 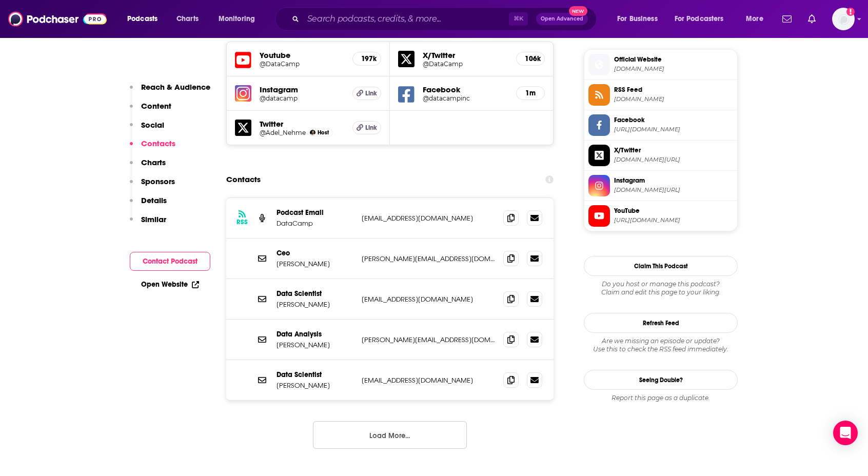 What do you see at coordinates (148, 224) in the screenshot?
I see `button: Similar` at bounding box center [148, 224].